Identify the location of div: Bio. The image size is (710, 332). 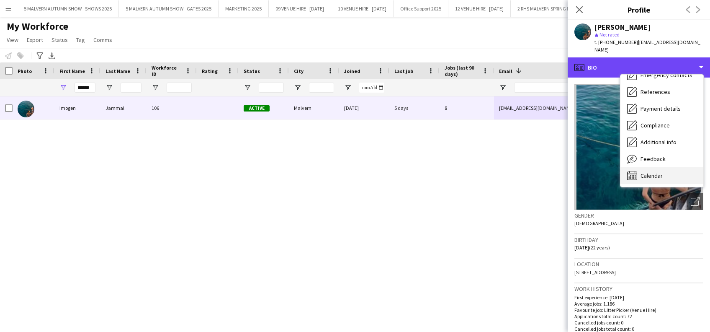
(639, 67).